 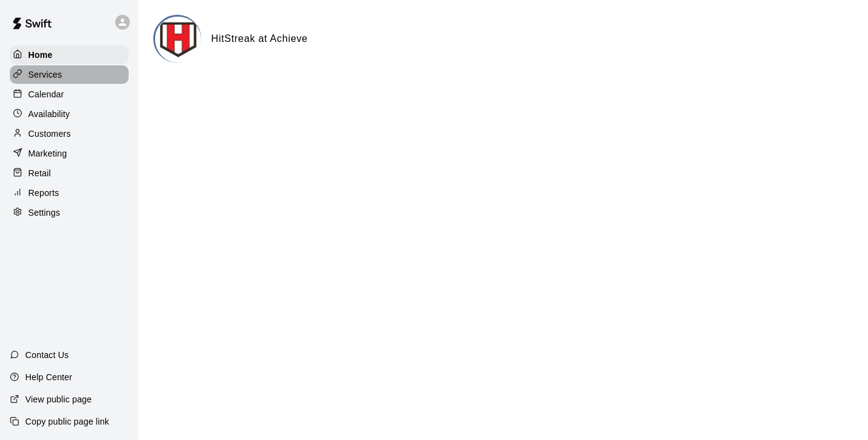 What do you see at coordinates (178, 39) in the screenshot?
I see `img: HitStreak at Achieve logo` at bounding box center [178, 39].